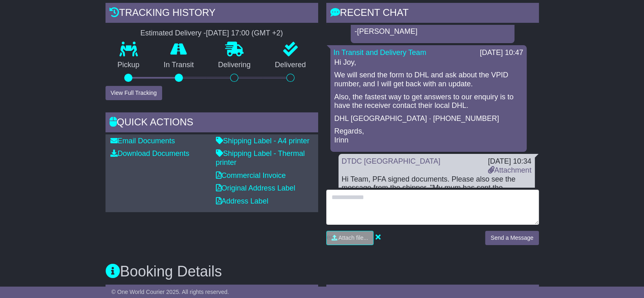 The image size is (644, 298). What do you see at coordinates (179, 65) in the screenshot?
I see `p: In Transit` at bounding box center [179, 65].